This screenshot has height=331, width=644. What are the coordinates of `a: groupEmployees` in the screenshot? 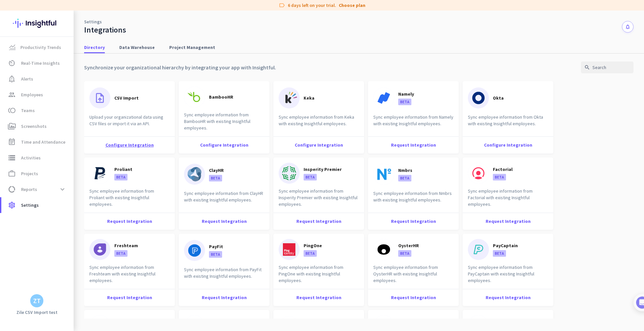 It's located at (38, 95).